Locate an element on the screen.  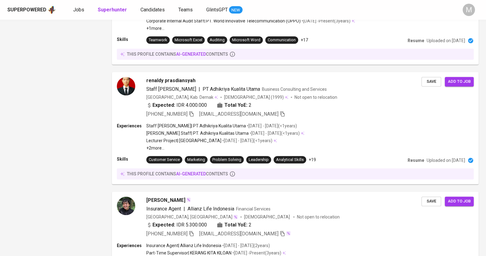
a: GlintsGPT NEW is located at coordinates (224, 10).